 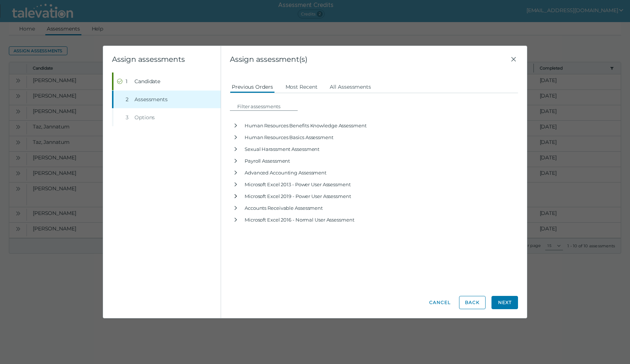 I want to click on span: Assessments, so click(x=151, y=99).